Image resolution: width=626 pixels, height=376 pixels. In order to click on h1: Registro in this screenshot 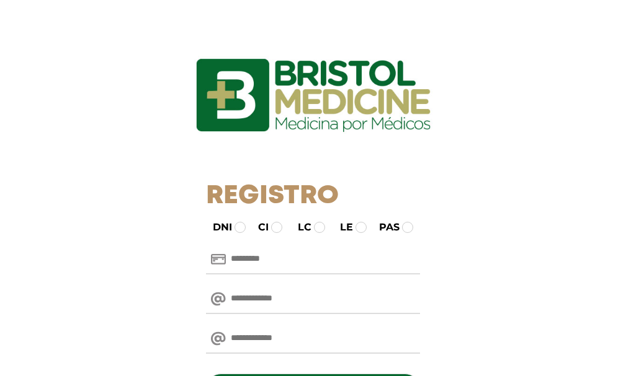, I will do `click(313, 197)`.